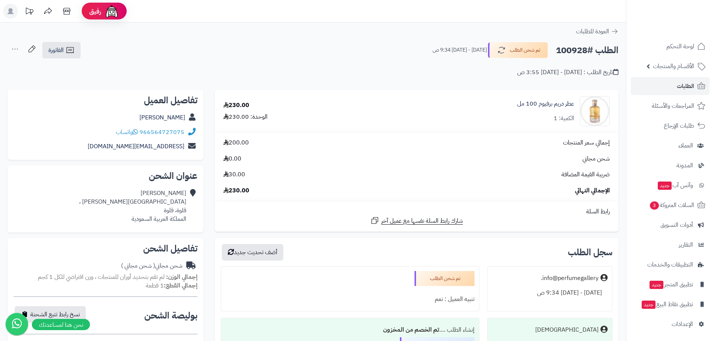  What do you see at coordinates (684, 29) in the screenshot?
I see `img: logo-2.png` at bounding box center [684, 29].